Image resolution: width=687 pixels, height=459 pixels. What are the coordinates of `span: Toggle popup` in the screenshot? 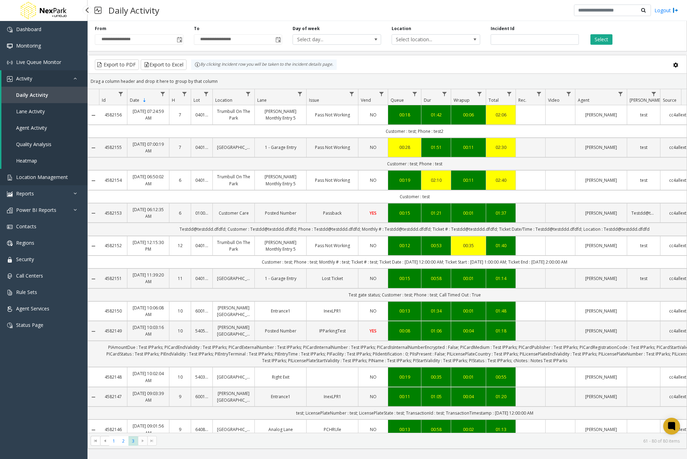 It's located at (179, 40).